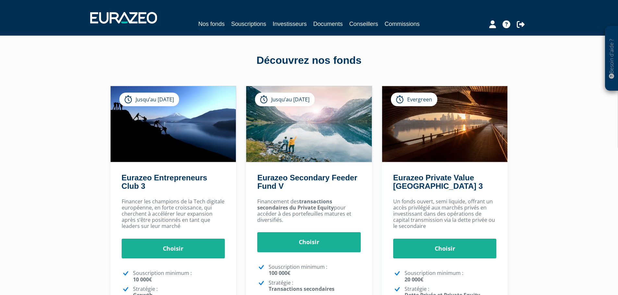 Image resolution: width=618 pixels, height=295 pixels. Describe the element at coordinates (314, 286) in the screenshot. I see `p: Stratégie :` at that location.